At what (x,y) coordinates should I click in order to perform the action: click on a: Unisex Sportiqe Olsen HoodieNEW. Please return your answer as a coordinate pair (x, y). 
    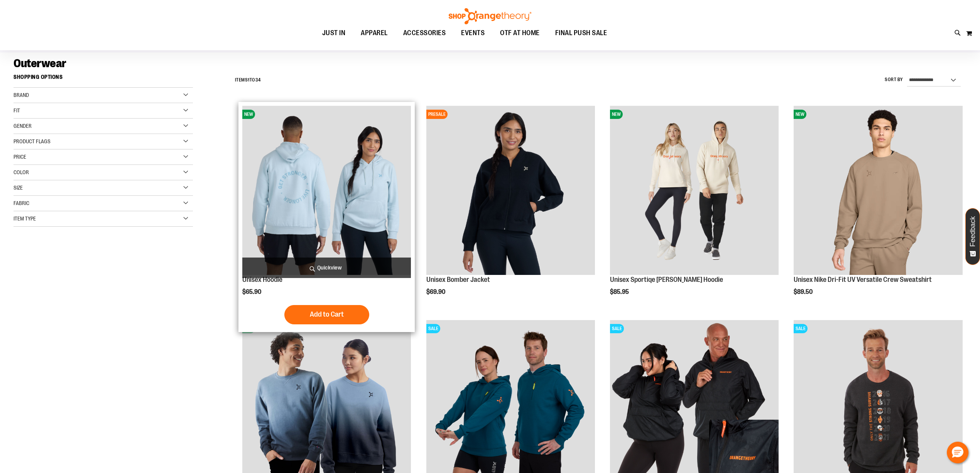
    Looking at the image, I should click on (694, 191).